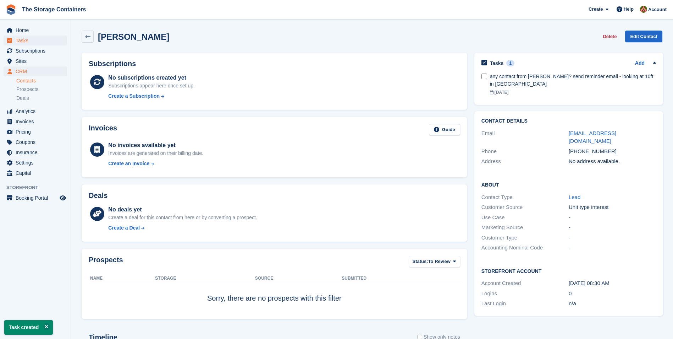  Describe the element at coordinates (525, 197) in the screenshot. I see `div: Contact Type` at that location.